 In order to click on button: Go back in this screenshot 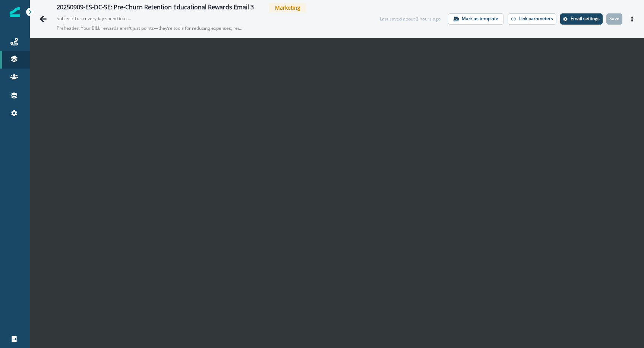, I will do `click(43, 19)`.